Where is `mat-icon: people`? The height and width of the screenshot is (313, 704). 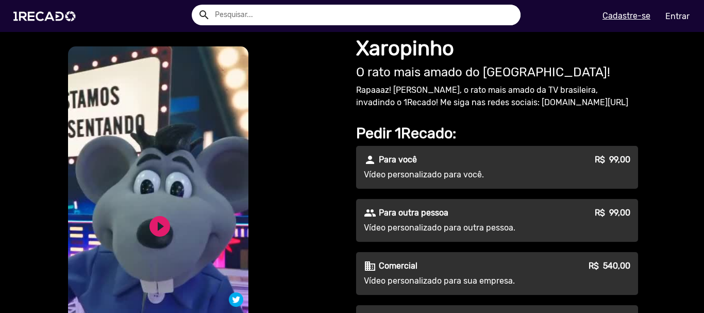 mat-icon: people is located at coordinates (370, 213).